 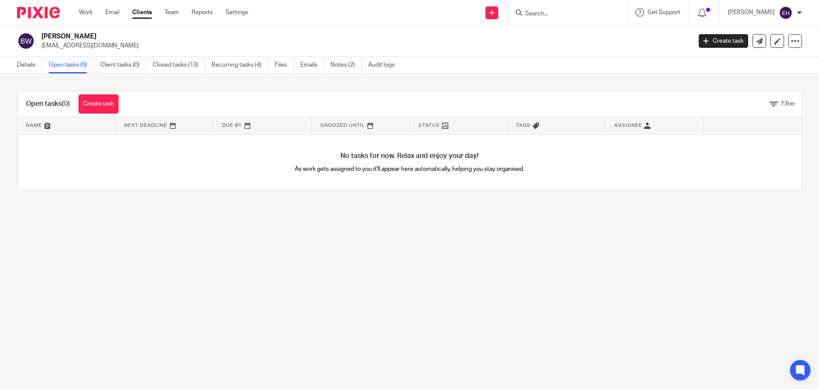 What do you see at coordinates (179, 65) in the screenshot?
I see `a: Closed tasks (13)` at bounding box center [179, 65].